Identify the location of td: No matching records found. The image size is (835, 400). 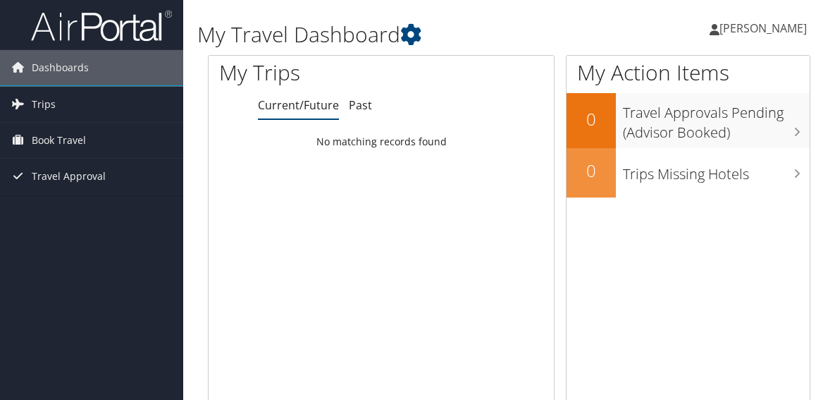
(381, 142).